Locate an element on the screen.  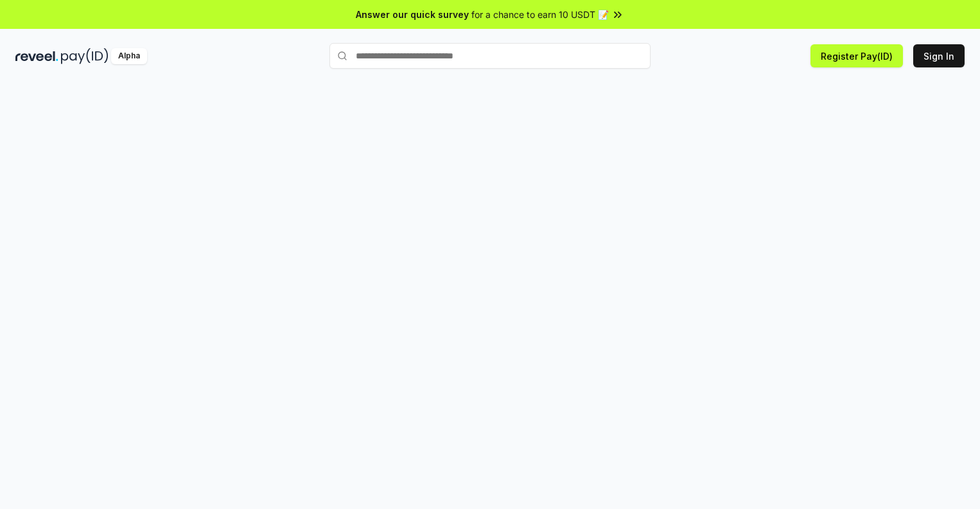
button: Register Pay(ID) is located at coordinates (857, 56).